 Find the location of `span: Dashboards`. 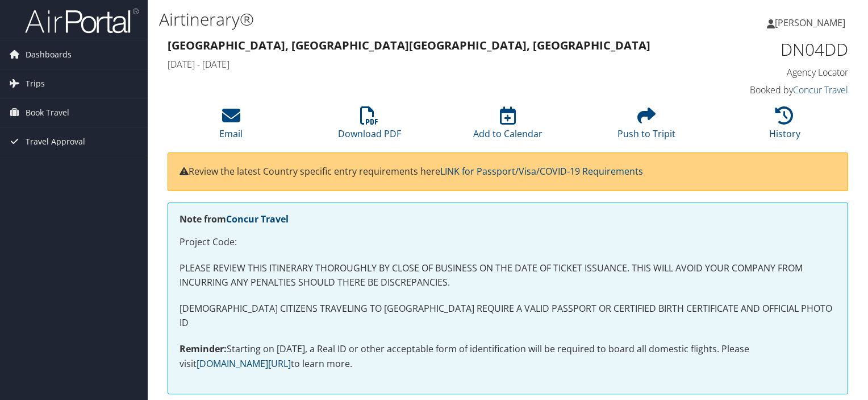

span: Dashboards is located at coordinates (48, 54).